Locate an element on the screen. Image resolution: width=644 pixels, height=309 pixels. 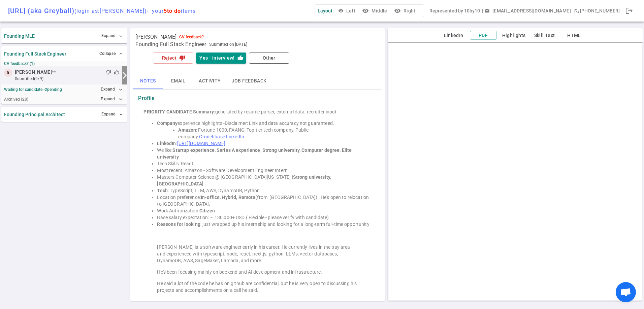
small: submitted (9/9) is located at coordinates (67, 79).